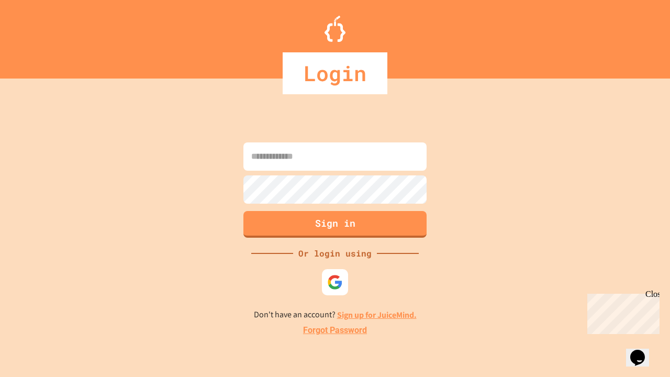 The image size is (670, 377). I want to click on div: Chat with us now!Close, so click(38, 35).